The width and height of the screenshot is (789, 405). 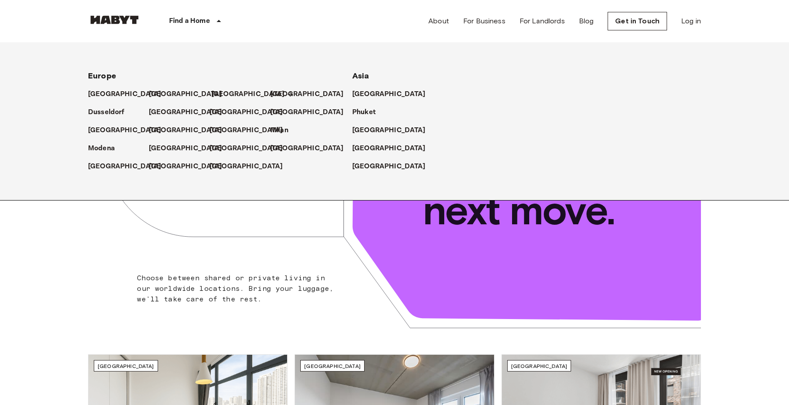 I want to click on img: Habyt, so click(x=114, y=20).